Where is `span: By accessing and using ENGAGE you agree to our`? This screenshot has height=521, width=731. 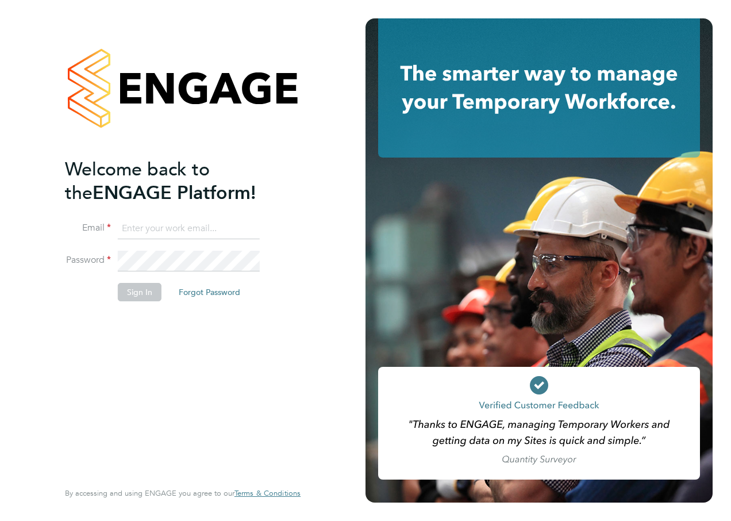
span: By accessing and using ENGAGE you agree to our is located at coordinates (183, 493).